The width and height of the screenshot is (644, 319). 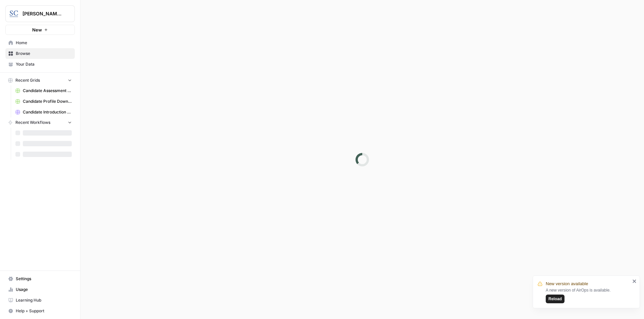 What do you see at coordinates (40, 123) in the screenshot?
I see `button: Recent Workflows` at bounding box center [40, 123].